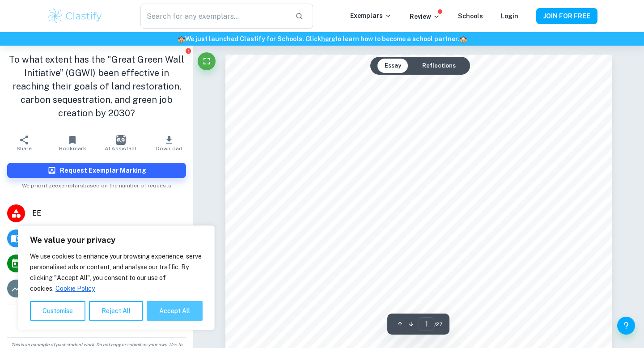  What do you see at coordinates (438, 324) in the screenshot?
I see `span: / 27` at bounding box center [438, 324].